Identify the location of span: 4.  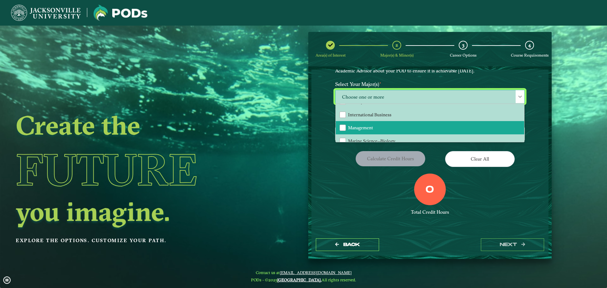
(529, 45).